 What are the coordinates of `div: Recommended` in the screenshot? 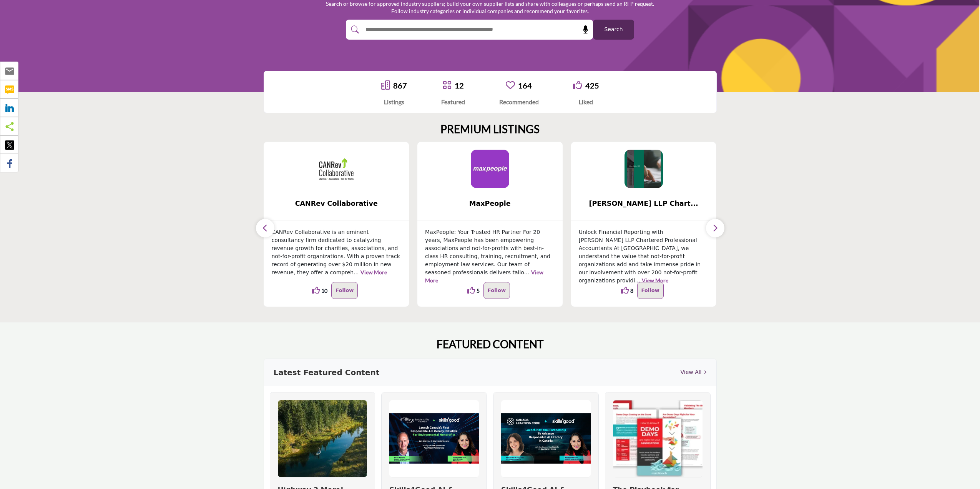 It's located at (519, 102).